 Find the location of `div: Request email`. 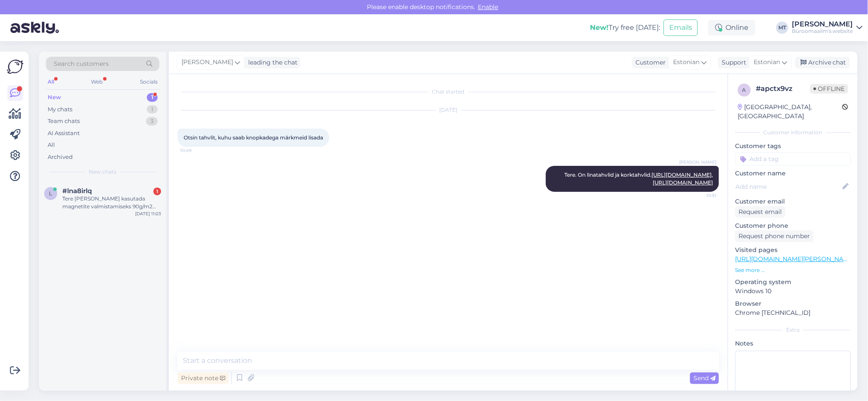

div: Request email is located at coordinates (760, 212).